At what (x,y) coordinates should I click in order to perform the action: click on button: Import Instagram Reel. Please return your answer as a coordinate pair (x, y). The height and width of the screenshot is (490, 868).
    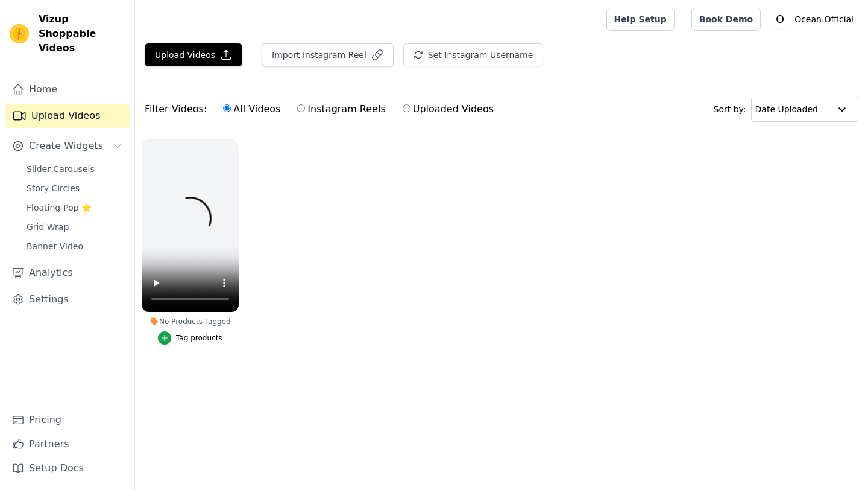
    Looking at the image, I should click on (327, 55).